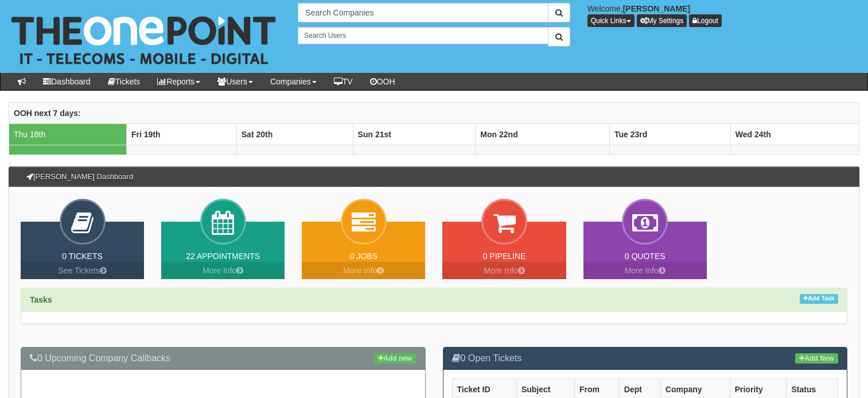  I want to click on a: Add Task, so click(819, 298).